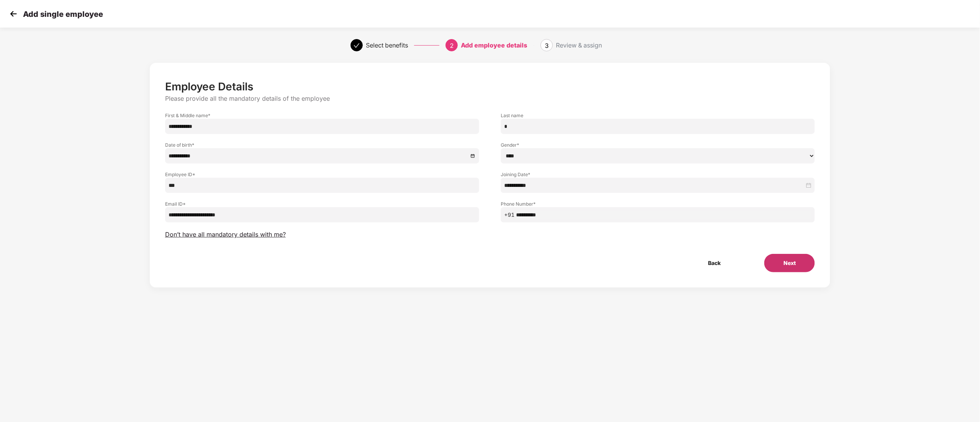 This screenshot has height=422, width=980. What do you see at coordinates (387, 45) in the screenshot?
I see `div: Select benefits` at bounding box center [387, 45].